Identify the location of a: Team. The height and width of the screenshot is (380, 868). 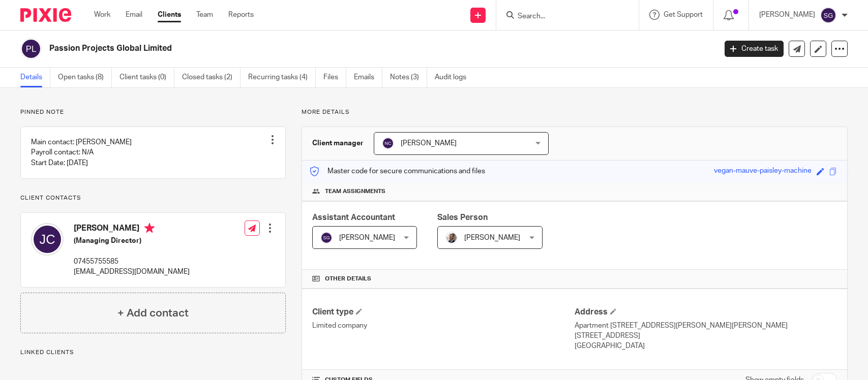
(205, 15).